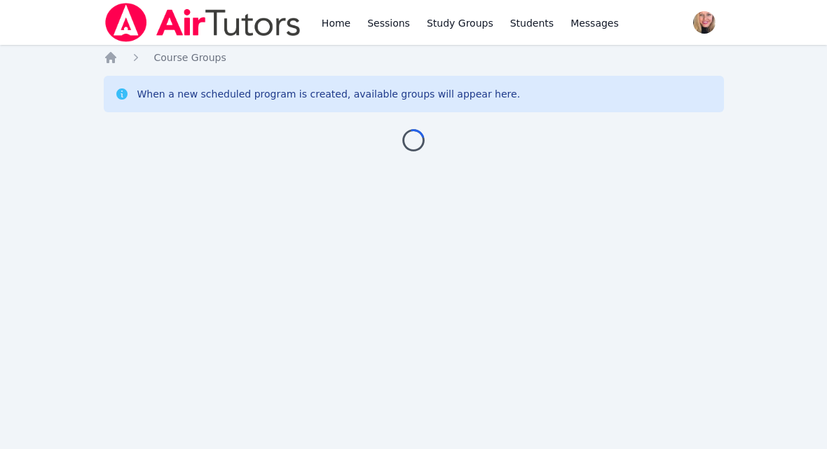  I want to click on span: Messages, so click(594, 23).